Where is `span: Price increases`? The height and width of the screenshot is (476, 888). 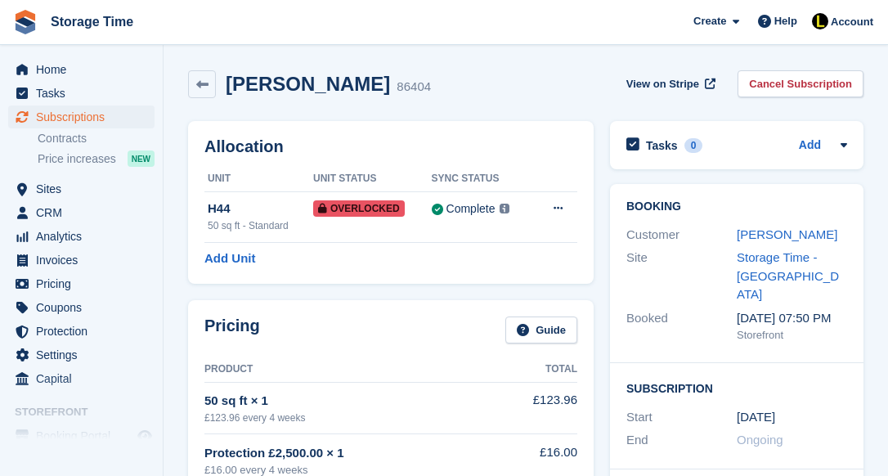
span: Price increases is located at coordinates (77, 159).